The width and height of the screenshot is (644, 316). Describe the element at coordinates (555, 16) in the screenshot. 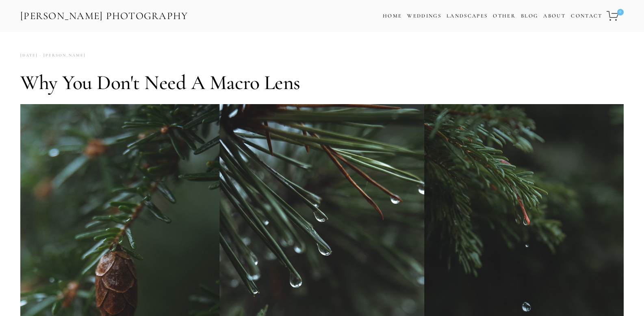

I see `a: About` at that location.